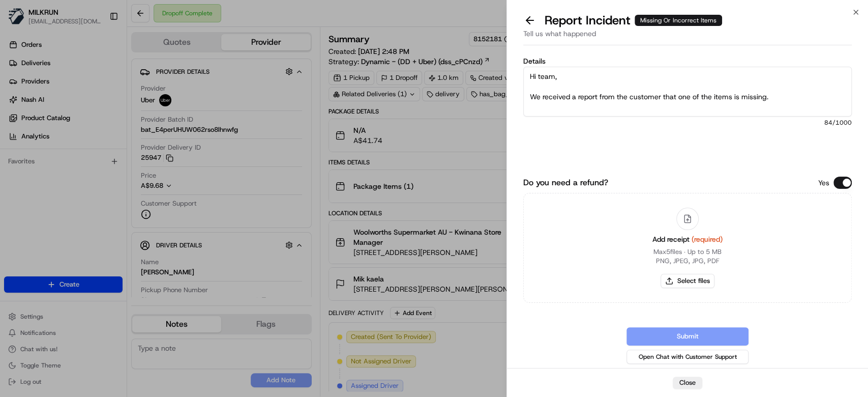 This screenshot has width=868, height=397. What do you see at coordinates (688, 383) in the screenshot?
I see `button: Close` at bounding box center [688, 383].